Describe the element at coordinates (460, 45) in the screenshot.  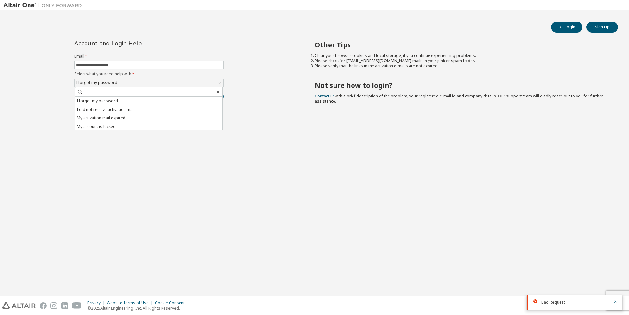
I see `h2: Other Tips` at that location.